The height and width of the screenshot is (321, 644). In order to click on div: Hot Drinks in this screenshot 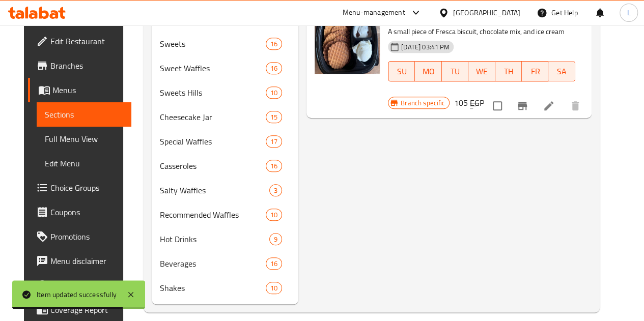, I will do `click(214, 239)`.